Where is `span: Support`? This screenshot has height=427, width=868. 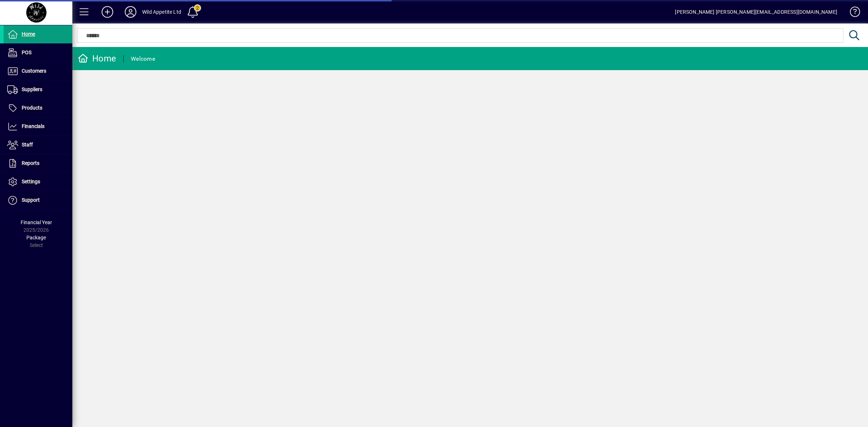
span: Support is located at coordinates (30, 200).